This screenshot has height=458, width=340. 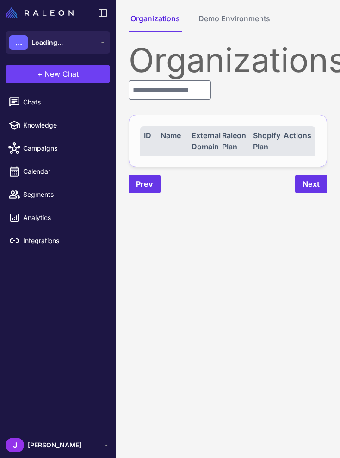 What do you see at coordinates (64, 148) in the screenshot?
I see `span: Campaigns` at bounding box center [64, 148].